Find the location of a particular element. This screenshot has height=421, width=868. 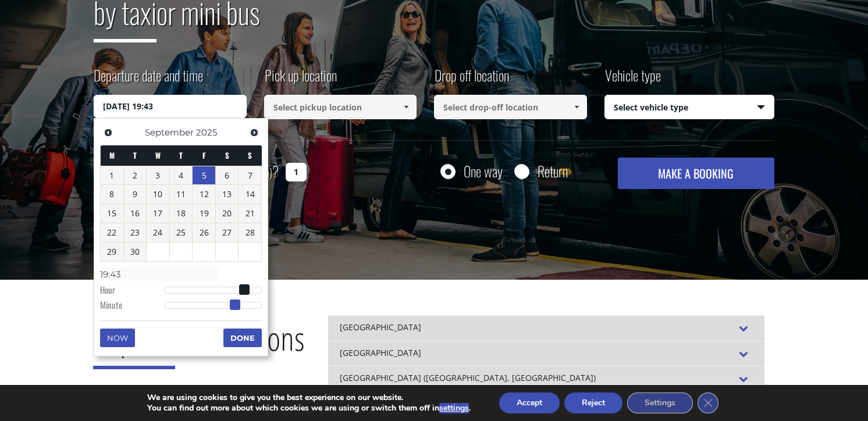

label: One way is located at coordinates (483, 171).